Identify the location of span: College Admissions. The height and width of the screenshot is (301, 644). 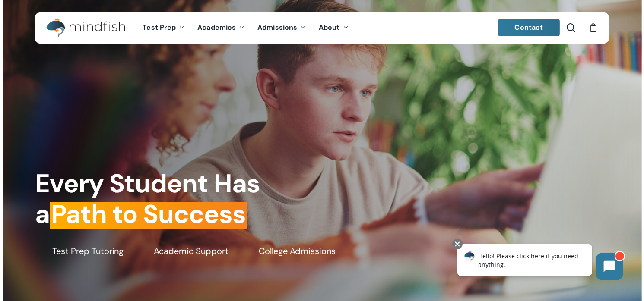
(297, 251).